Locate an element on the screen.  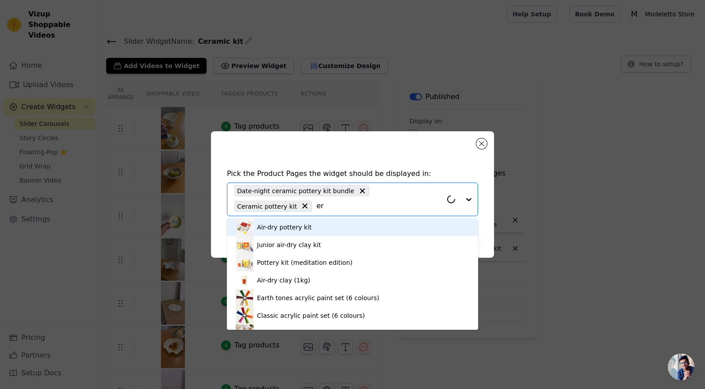
div: Air-dry pottery kit is located at coordinates (284, 227).